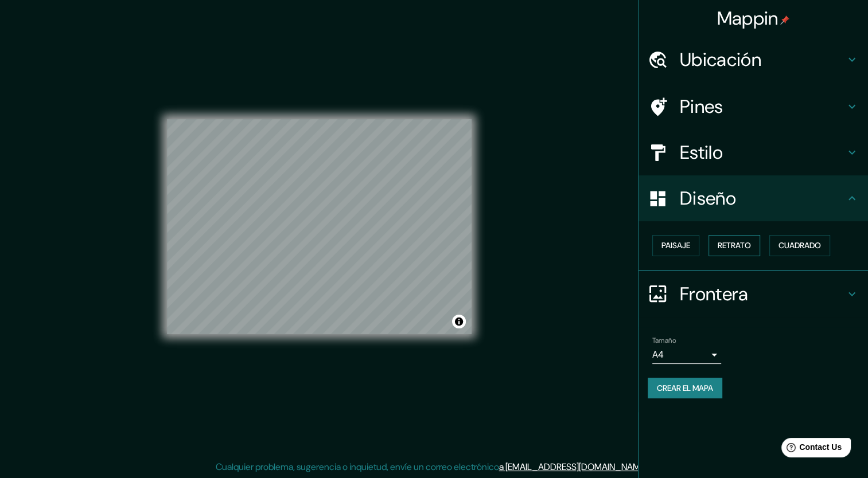 Image resolution: width=868 pixels, height=478 pixels. I want to click on button: Retrato, so click(734, 245).